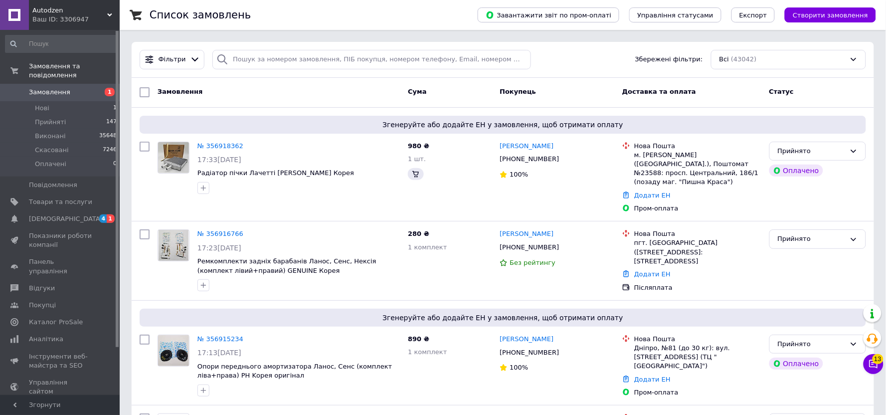 Image resolution: width=886 pixels, height=415 pixels. What do you see at coordinates (669, 59) in the screenshot?
I see `span: Збережені фільтри:` at bounding box center [669, 59].